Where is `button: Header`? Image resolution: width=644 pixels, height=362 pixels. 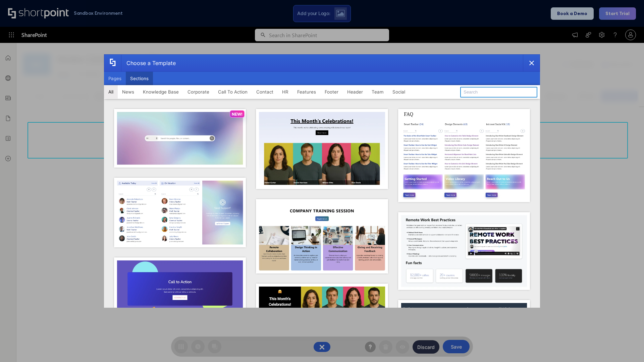
button: Header is located at coordinates (355, 92).